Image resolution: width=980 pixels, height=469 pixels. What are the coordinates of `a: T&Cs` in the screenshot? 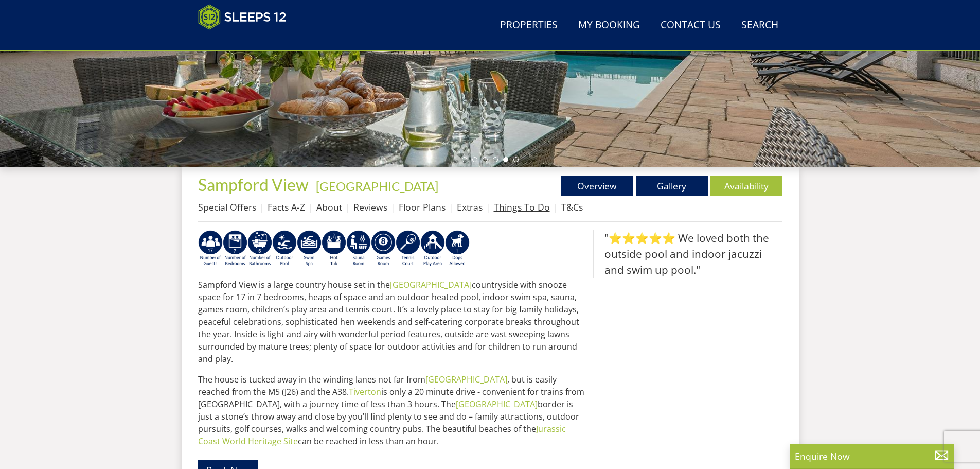 It's located at (572, 207).